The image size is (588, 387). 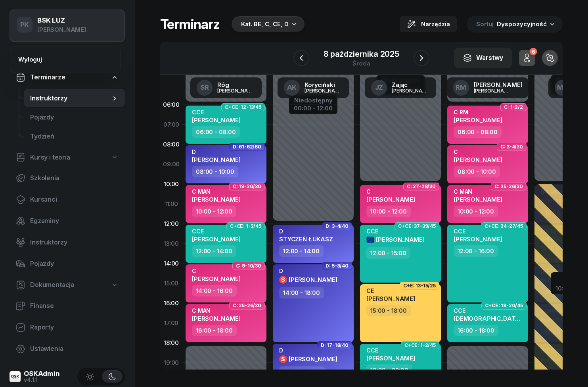 What do you see at coordinates (247, 187) in the screenshot?
I see `span: C: 19-20/30` at bounding box center [247, 187].